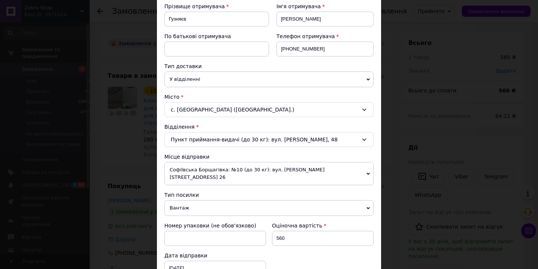  Describe the element at coordinates (183, 66) in the screenshot. I see `span: Тип доставки` at that location.